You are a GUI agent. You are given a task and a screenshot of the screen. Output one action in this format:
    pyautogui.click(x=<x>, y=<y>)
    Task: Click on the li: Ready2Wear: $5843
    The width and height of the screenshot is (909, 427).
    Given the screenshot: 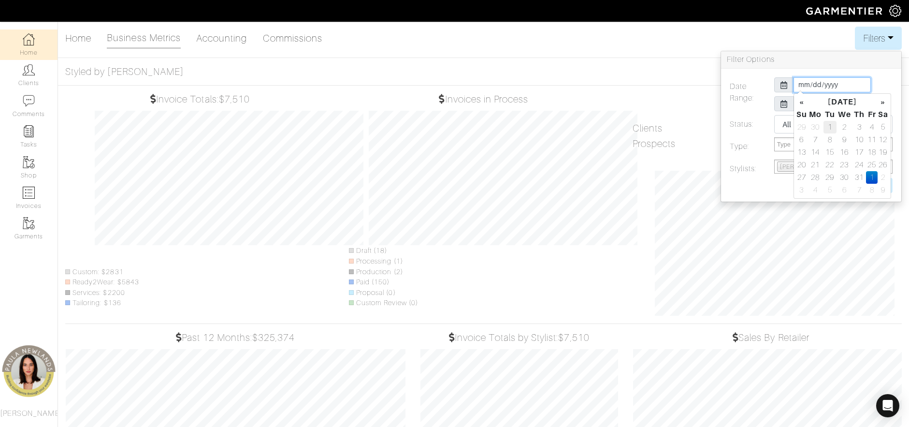 What is the action you would take?
    pyautogui.click(x=102, y=282)
    